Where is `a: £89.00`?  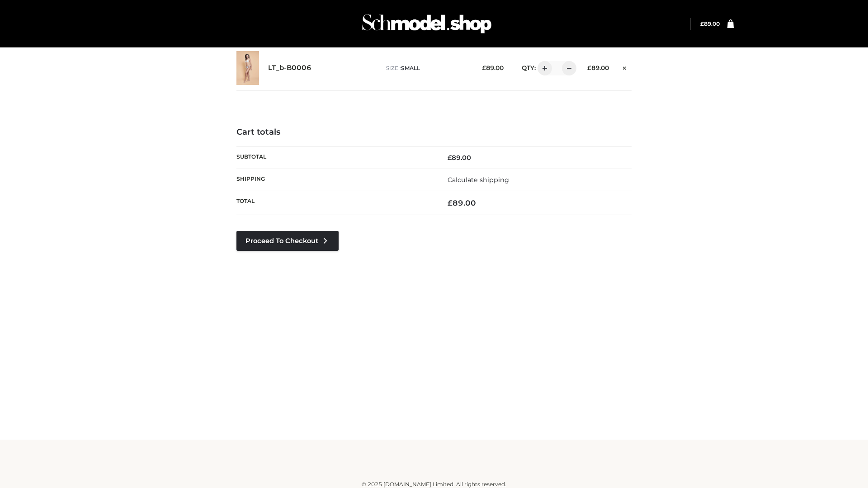
a: £89.00 is located at coordinates (709, 23).